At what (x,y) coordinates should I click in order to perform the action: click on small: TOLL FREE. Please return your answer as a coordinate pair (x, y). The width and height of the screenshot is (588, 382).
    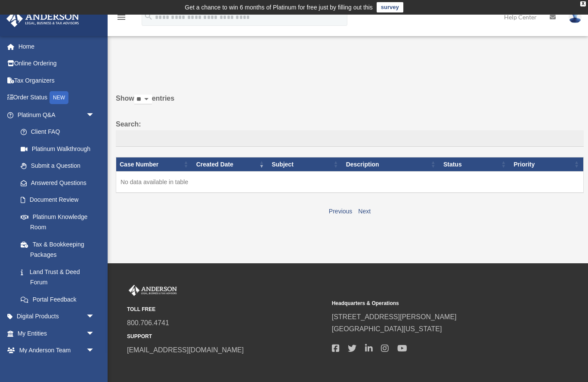
    Looking at the image, I should click on (226, 309).